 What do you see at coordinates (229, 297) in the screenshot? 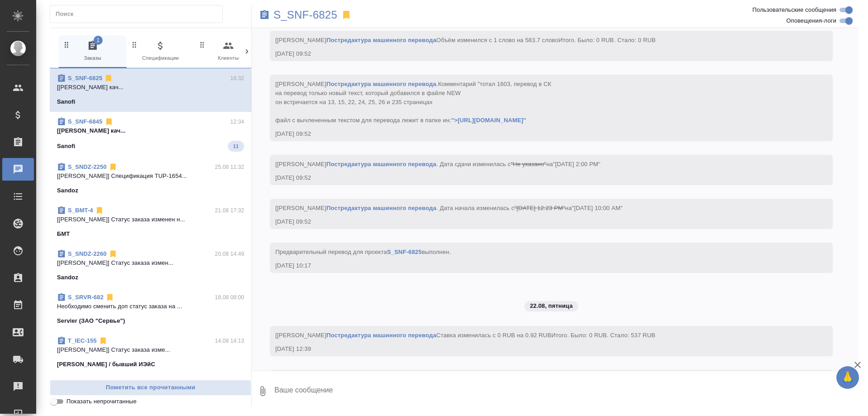
I see `p: 18.08 08:00` at bounding box center [229, 297].